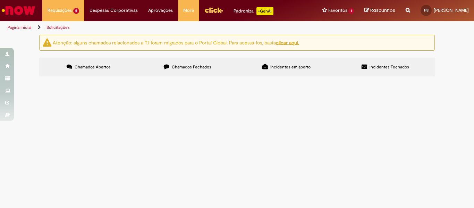  What do you see at coordinates (192, 67) in the screenshot?
I see `span: Chamados Fechados` at bounding box center [192, 67].